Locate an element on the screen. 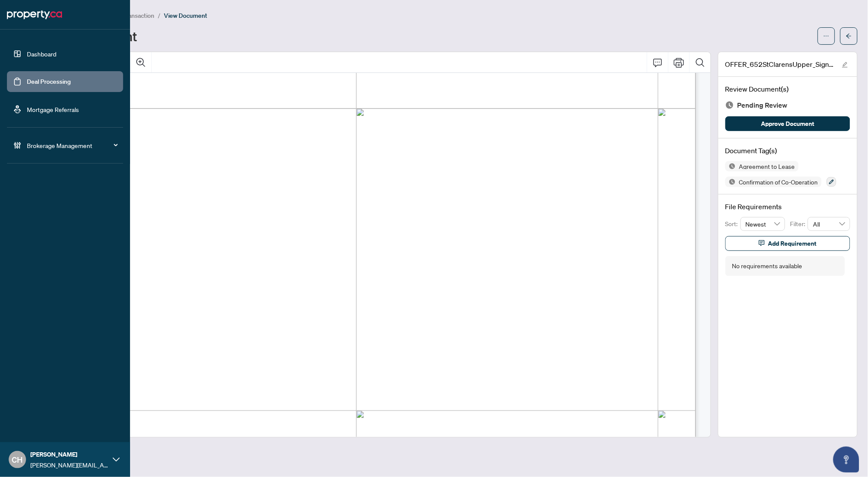 The image size is (868, 477). span: Brokerage Management is located at coordinates (72, 145).